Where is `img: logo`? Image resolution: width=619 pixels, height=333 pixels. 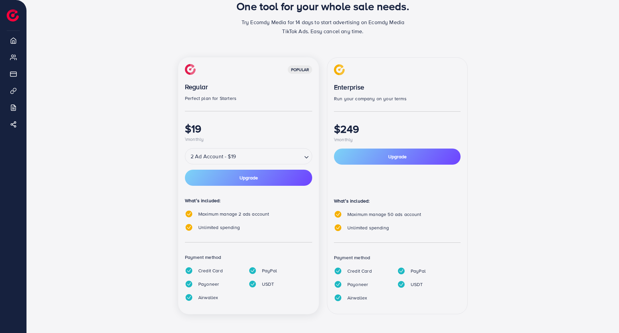
img: logo is located at coordinates (13, 15).